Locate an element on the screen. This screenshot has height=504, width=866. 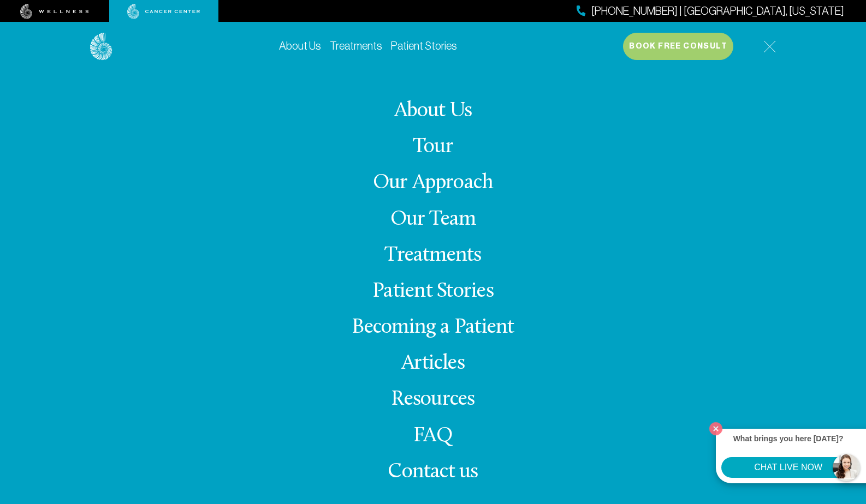
a: Our Team is located at coordinates (433, 219).